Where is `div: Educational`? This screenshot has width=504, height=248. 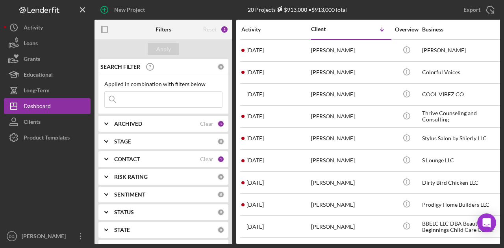
div: Educational is located at coordinates (38, 76).